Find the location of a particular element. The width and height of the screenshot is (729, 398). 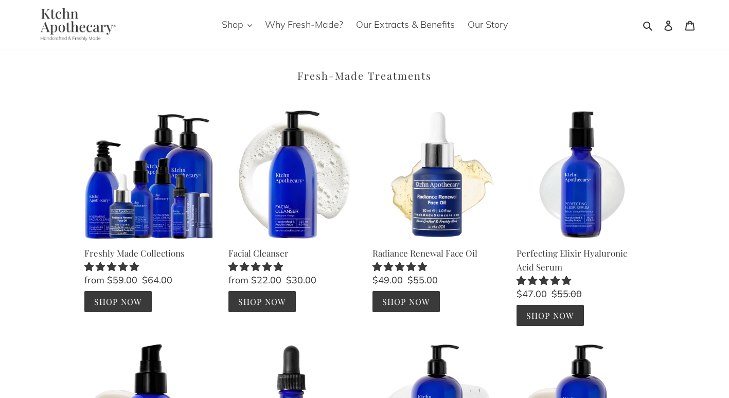

a: Our Story is located at coordinates (488, 24).